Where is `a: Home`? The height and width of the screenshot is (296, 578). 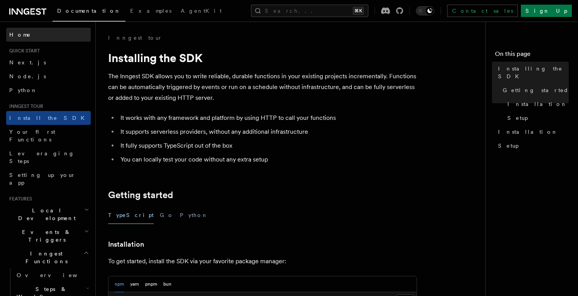
a: Home is located at coordinates (48, 35).